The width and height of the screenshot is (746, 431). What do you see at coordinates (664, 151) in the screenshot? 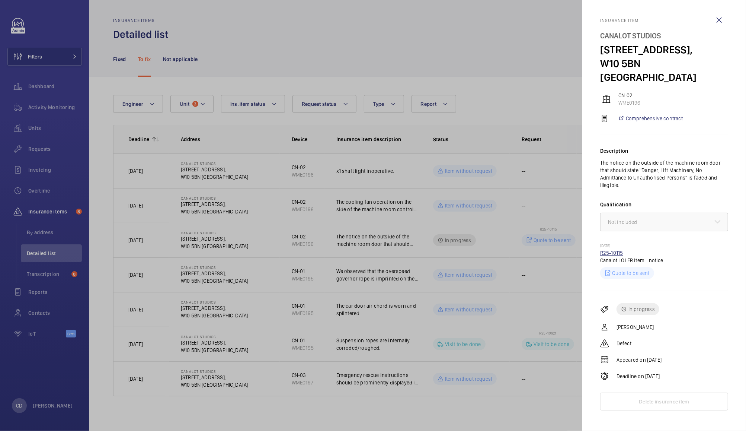
I see `div: Description` at bounding box center [664, 151].